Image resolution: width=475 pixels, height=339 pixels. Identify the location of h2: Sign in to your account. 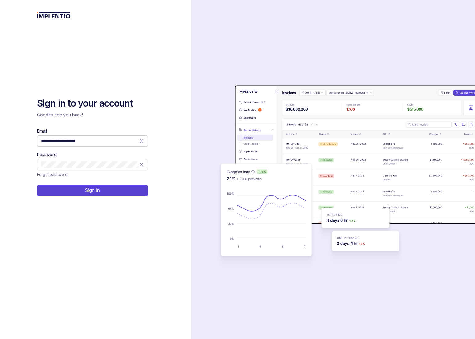
(92, 104).